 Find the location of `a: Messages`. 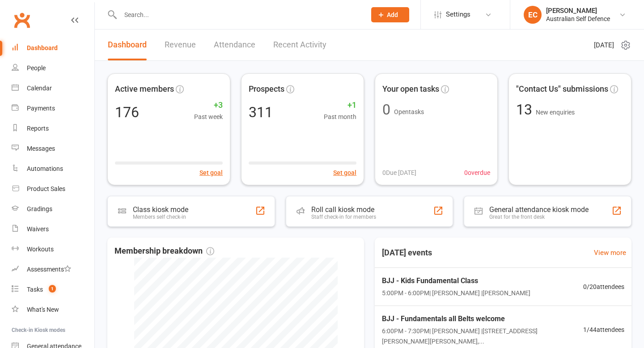

a: Messages is located at coordinates (53, 148).